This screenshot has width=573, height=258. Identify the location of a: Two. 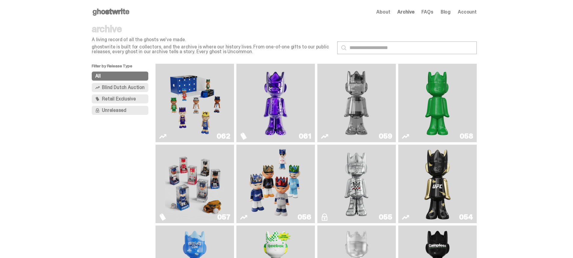
(357, 103).